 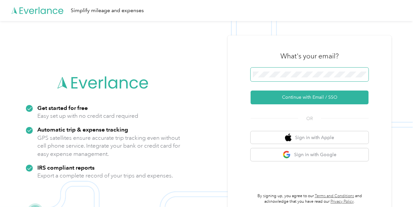 What do you see at coordinates (109, 146) in the screenshot?
I see `p: GPS satellites ensure accurate trip tracking even without cell phone service. Integrate your bank...` at bounding box center [109, 146].